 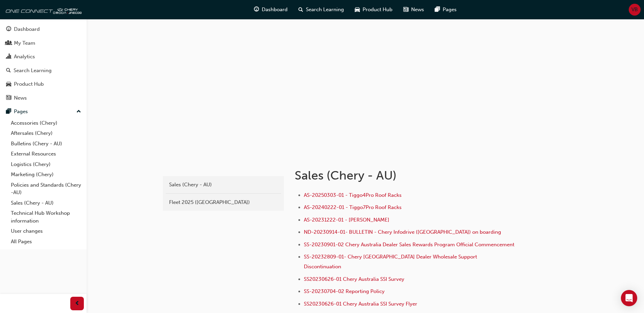 I want to click on span: VB, so click(x=634, y=10).